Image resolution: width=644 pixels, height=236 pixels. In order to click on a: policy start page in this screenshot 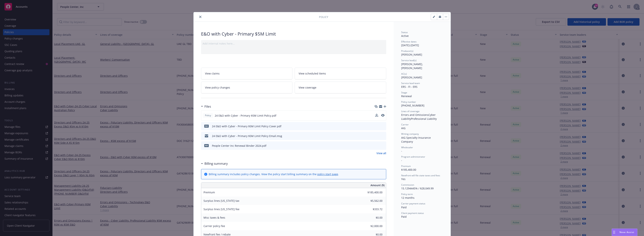, I will do `click(327, 174)`.